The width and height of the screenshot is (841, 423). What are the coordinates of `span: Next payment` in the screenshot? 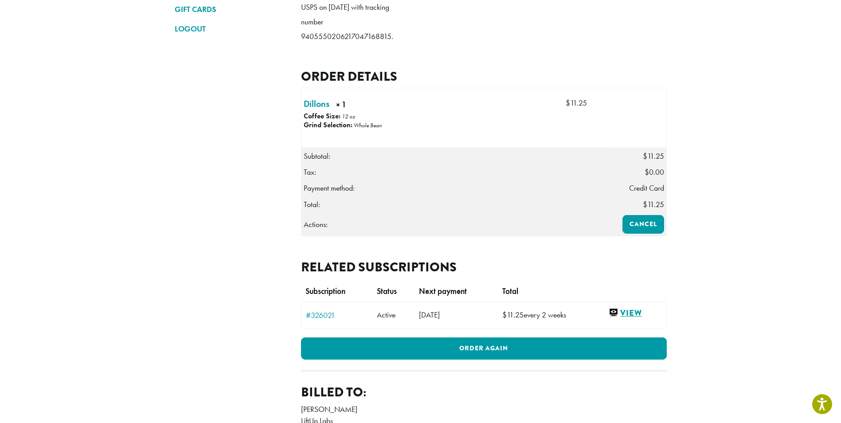 It's located at (443, 291).